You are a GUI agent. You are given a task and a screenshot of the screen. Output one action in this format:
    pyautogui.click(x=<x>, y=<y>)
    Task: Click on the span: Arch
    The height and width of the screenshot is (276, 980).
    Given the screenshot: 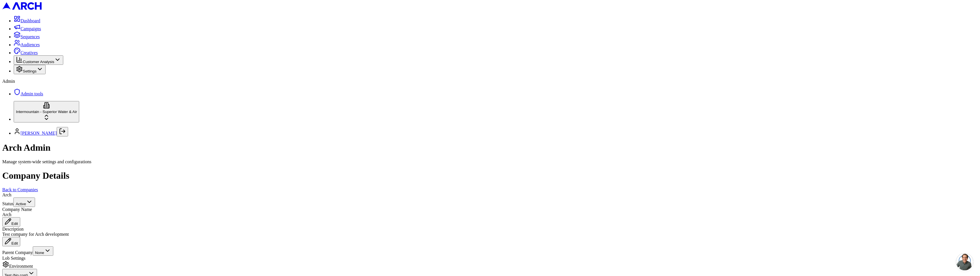 What is the action you would take?
    pyautogui.click(x=7, y=214)
    